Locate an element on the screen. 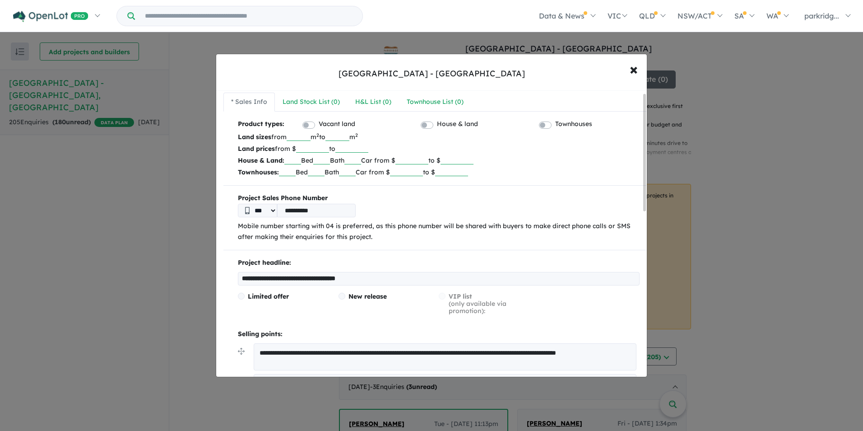 The image size is (863, 431). label: House & land is located at coordinates (457, 124).